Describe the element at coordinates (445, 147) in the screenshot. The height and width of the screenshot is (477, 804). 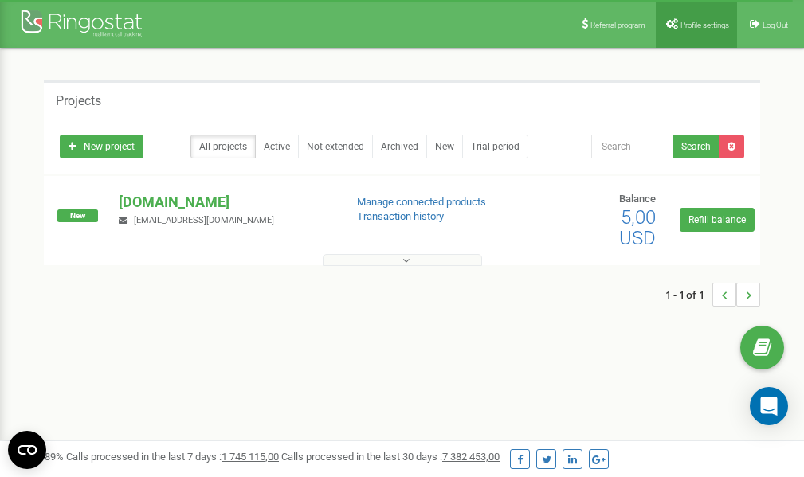
I see `a: New` at that location.